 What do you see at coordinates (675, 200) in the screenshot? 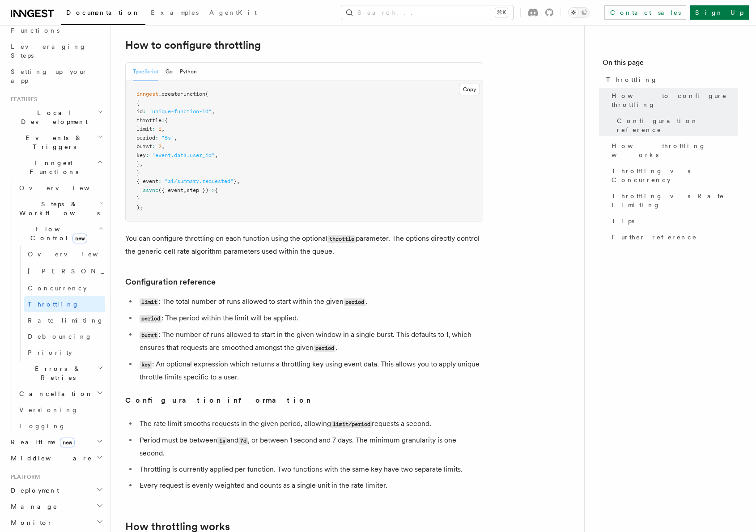
I see `span: Throttling vs Rate Limiting` at bounding box center [675, 200].